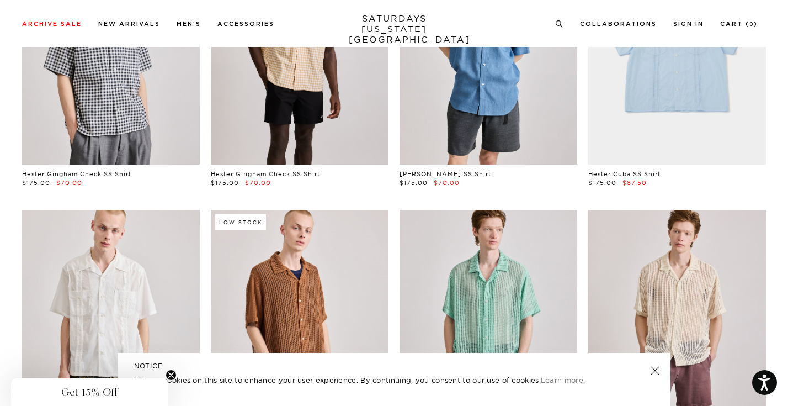 This screenshot has width=788, height=406. What do you see at coordinates (241, 222) in the screenshot?
I see `div: Low Stock` at bounding box center [241, 222].